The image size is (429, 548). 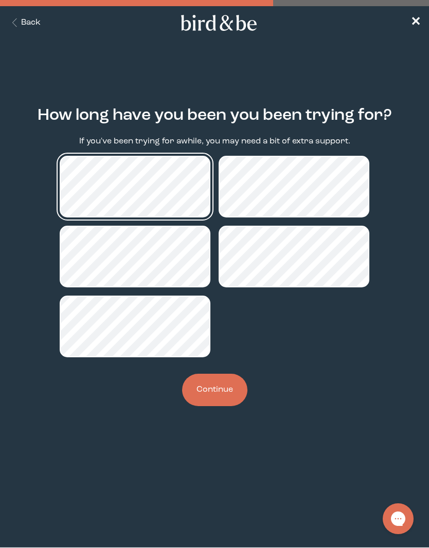 What do you see at coordinates (21, 19) in the screenshot?
I see `button: Open gorgias live chat` at bounding box center [21, 19].